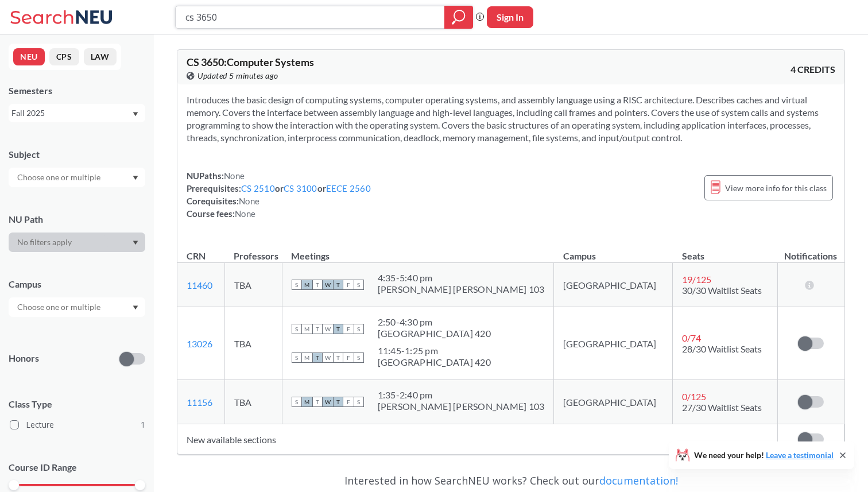 This screenshot has width=868, height=492. I want to click on a: EECE 2560, so click(348, 189).